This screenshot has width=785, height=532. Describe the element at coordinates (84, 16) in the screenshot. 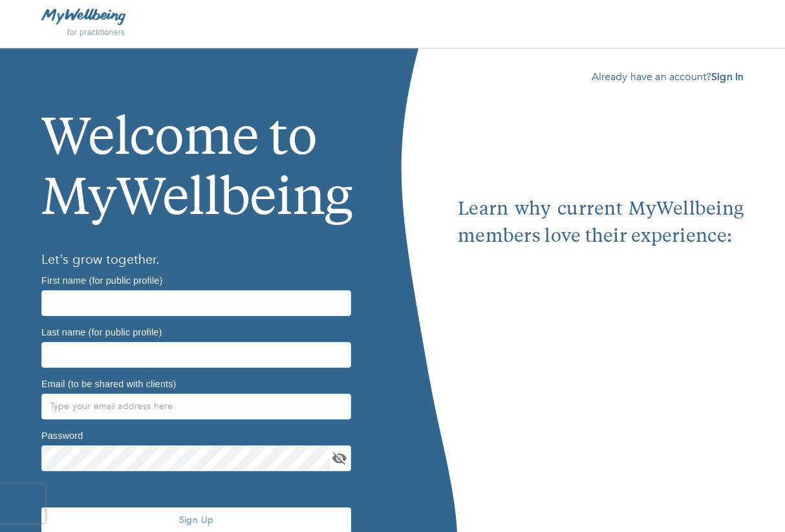

I see `img: MyWellbeing` at that location.